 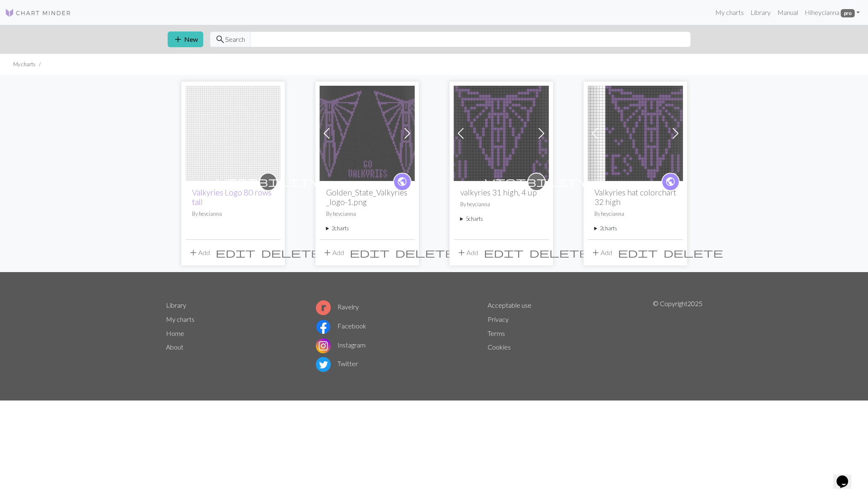 I want to click on a: Hiheycianna pro, so click(x=832, y=12).